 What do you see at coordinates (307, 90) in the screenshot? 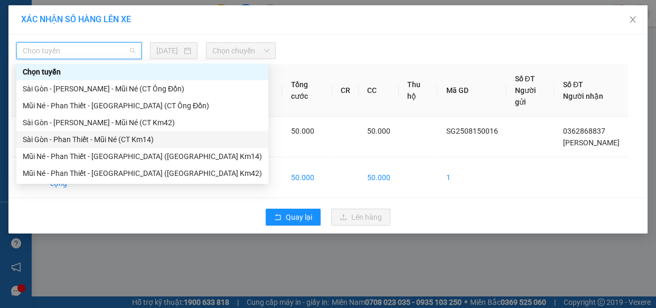
I see `th: Tổng cước` at bounding box center [307, 90].